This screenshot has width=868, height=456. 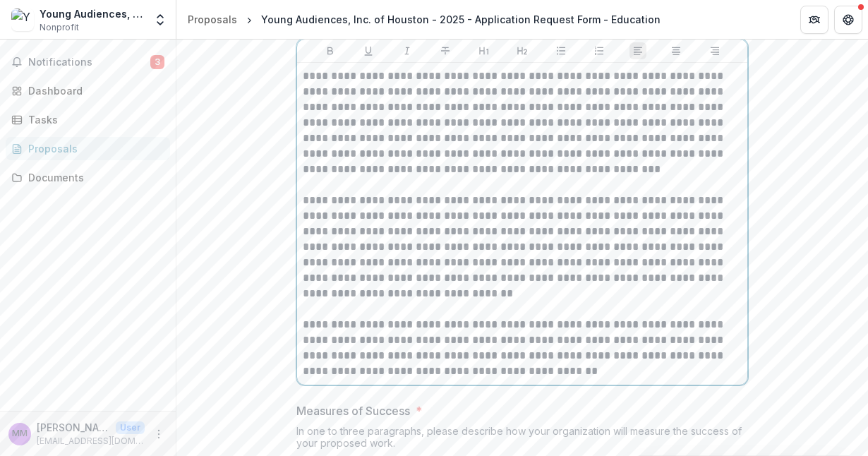 What do you see at coordinates (93, 91) in the screenshot?
I see `div: Dashboard` at bounding box center [93, 91].